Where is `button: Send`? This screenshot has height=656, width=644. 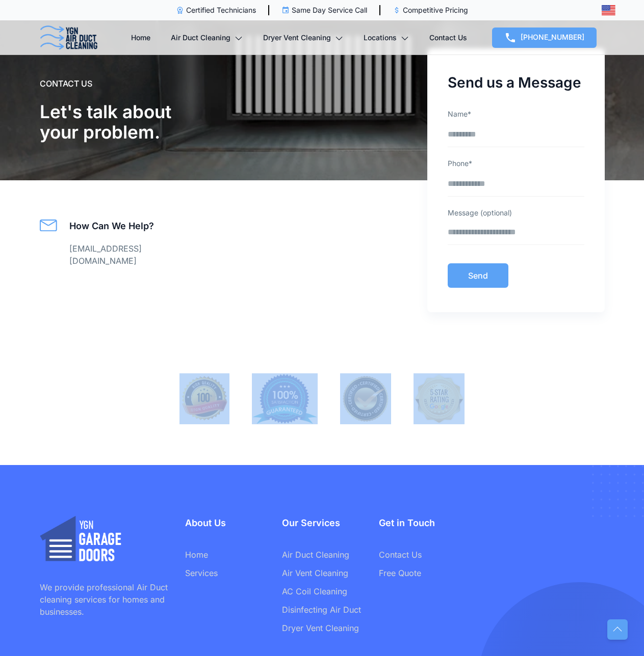
button: Send is located at coordinates (478, 275).